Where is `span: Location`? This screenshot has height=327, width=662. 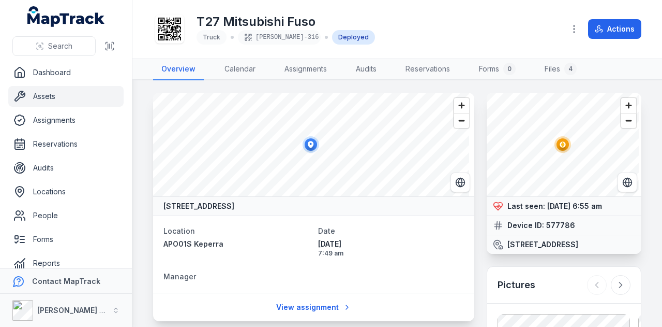
span: Location is located at coordinates (179, 230).